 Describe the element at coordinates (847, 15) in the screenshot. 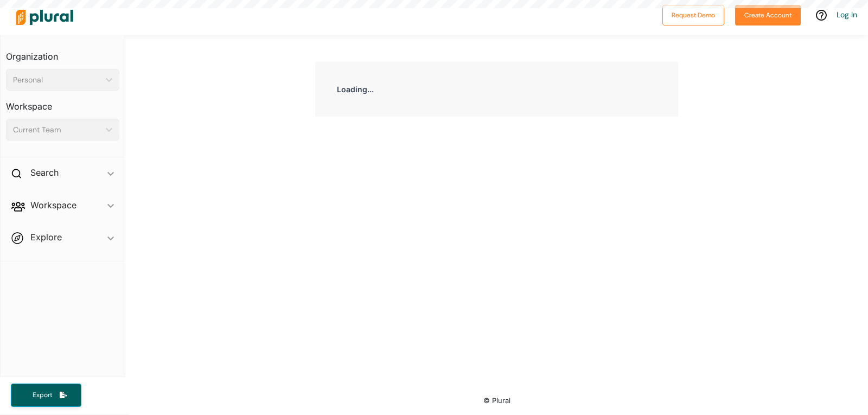

I see `a: Log In` at that location.